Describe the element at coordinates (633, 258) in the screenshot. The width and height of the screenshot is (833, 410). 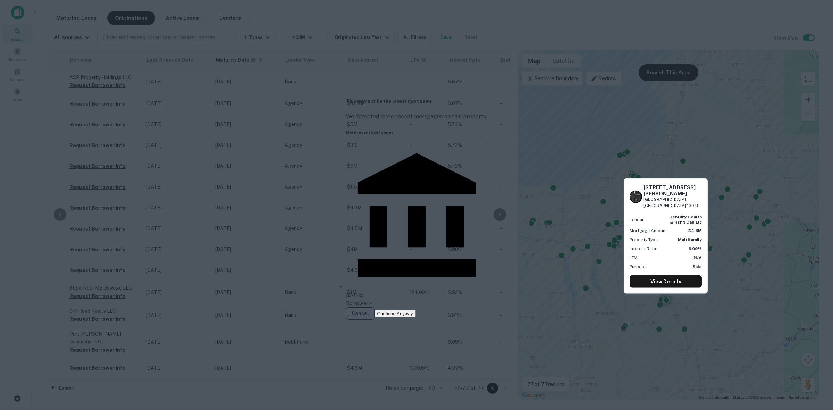
I see `p: LTV` at that location.